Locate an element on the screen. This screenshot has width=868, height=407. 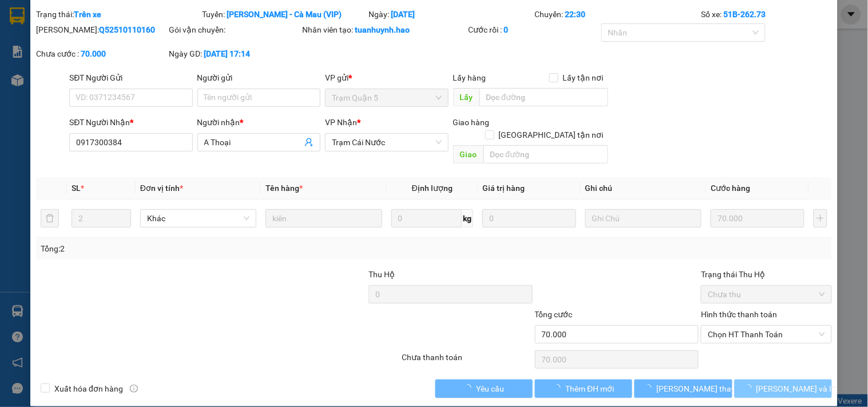
button: delete is located at coordinates (50, 218).